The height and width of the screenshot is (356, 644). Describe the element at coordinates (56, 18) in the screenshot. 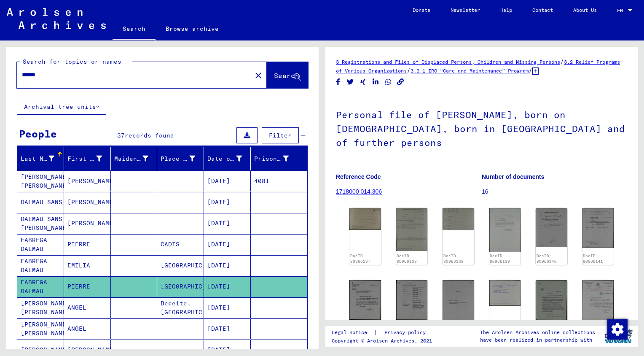

I see `img: Arolsen_neg.svg` at that location.